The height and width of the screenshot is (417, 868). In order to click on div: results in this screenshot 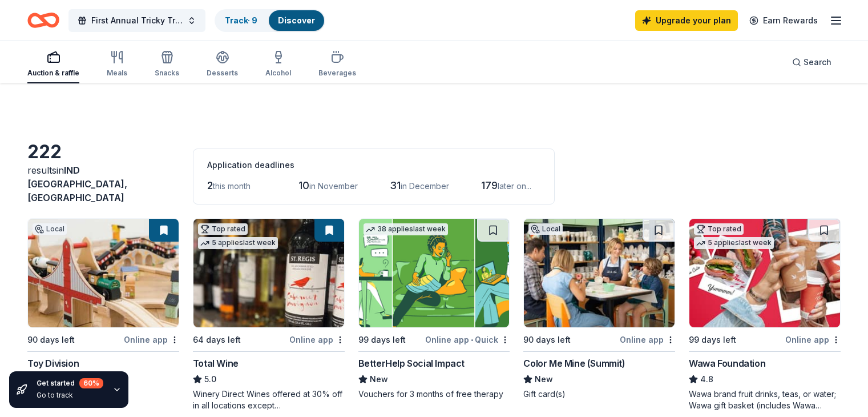, I will do `click(103, 184)`.